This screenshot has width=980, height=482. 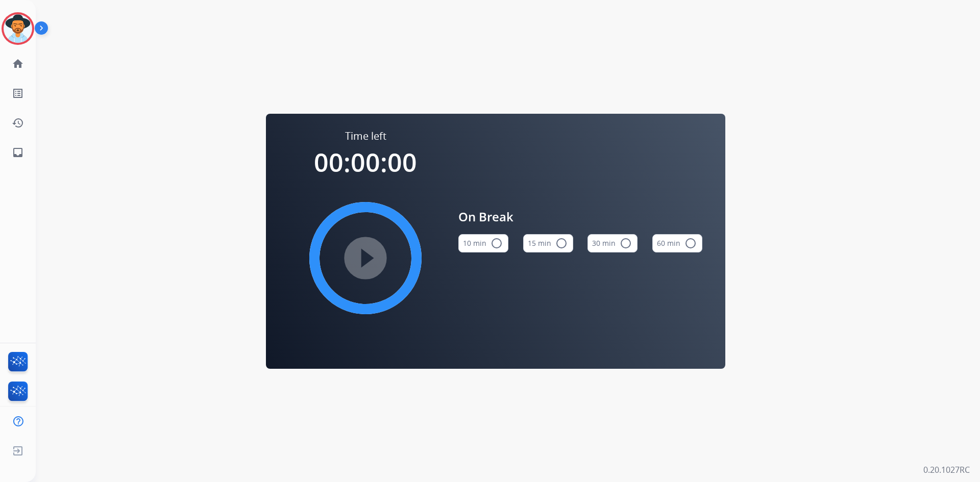 I want to click on mat-icon: home, so click(x=18, y=64).